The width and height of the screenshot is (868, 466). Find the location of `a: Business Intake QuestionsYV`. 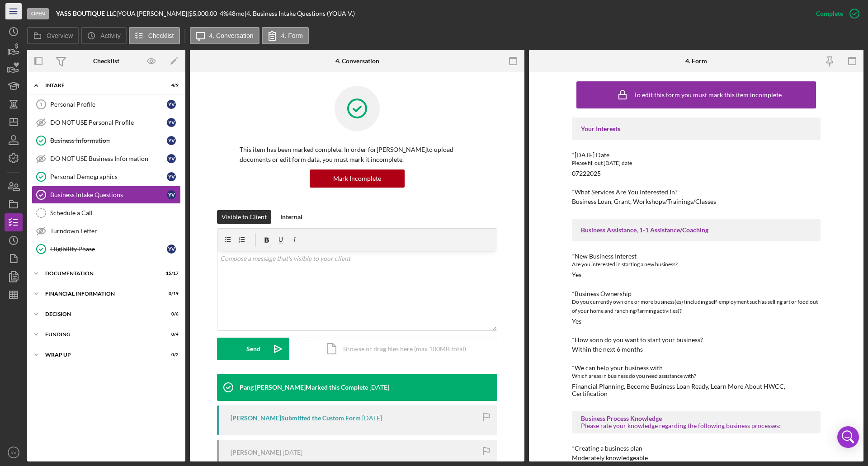

a: Business Intake QuestionsYV is located at coordinates (106, 195).